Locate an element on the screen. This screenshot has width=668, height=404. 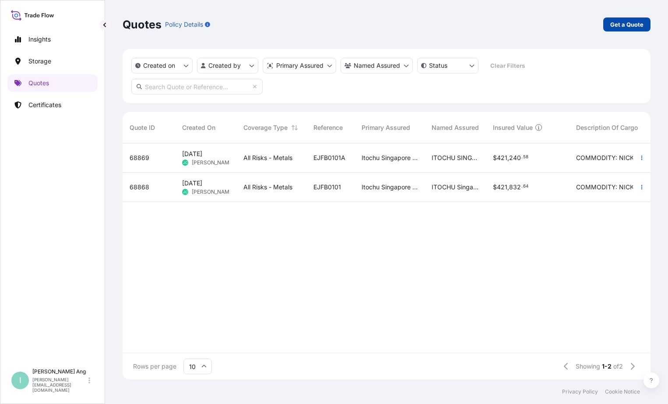
span: 1-2 is located at coordinates (606, 367).